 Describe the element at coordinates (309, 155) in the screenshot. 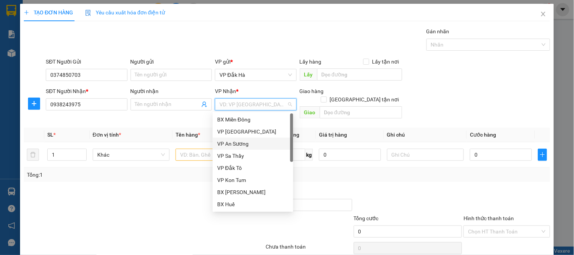

I see `span: kg` at that location.